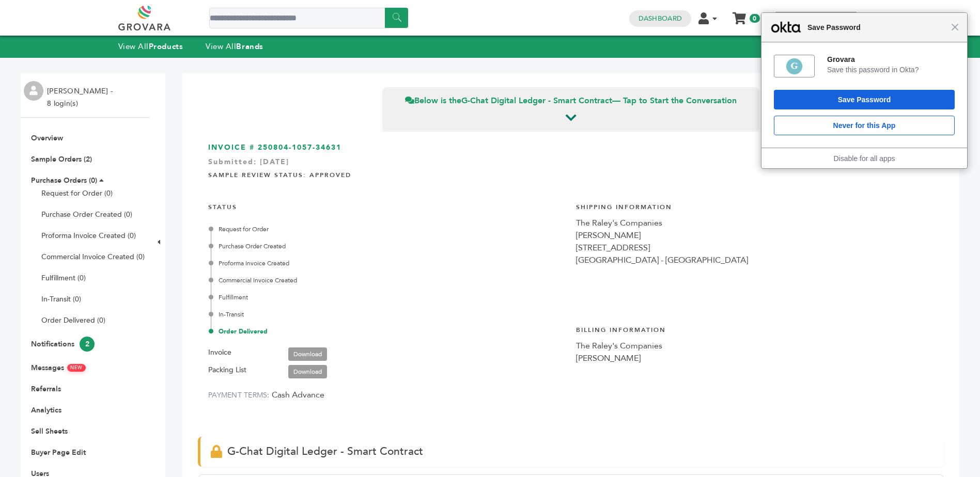 The image size is (980, 477). What do you see at coordinates (571, 148) in the screenshot?
I see `h3: INVOICE # 250804-1057-34631` at bounding box center [571, 148].